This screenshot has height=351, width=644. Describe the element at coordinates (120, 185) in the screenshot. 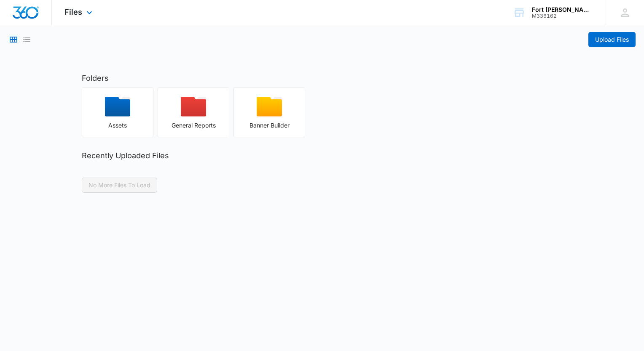

I see `button: No More Files To Load` at that location.